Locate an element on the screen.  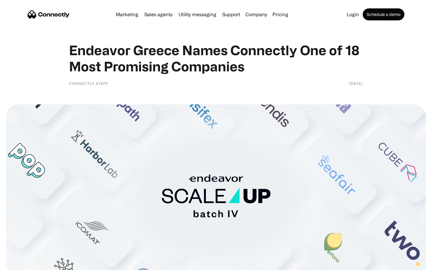
a: Login is located at coordinates (353, 14).